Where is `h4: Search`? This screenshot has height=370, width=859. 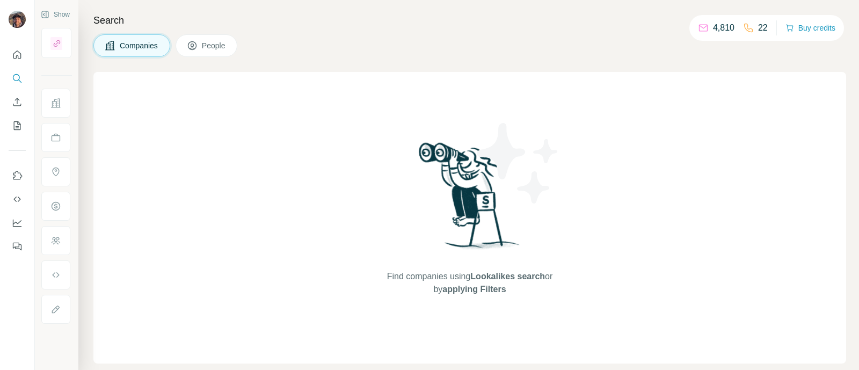
h4: Search is located at coordinates (470, 20).